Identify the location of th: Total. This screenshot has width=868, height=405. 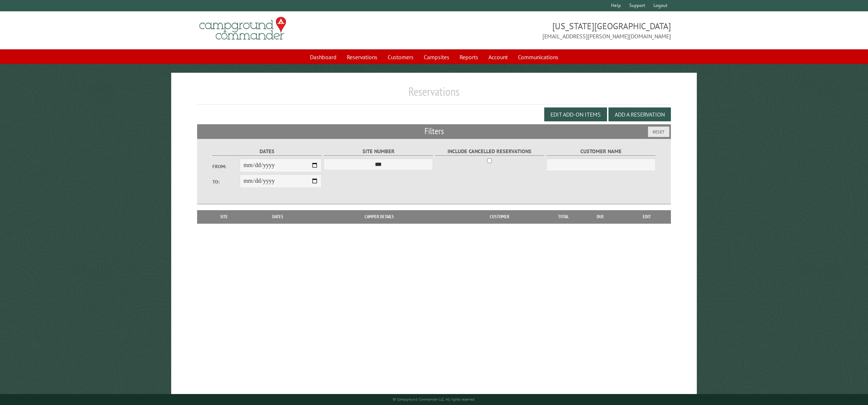
(563, 217).